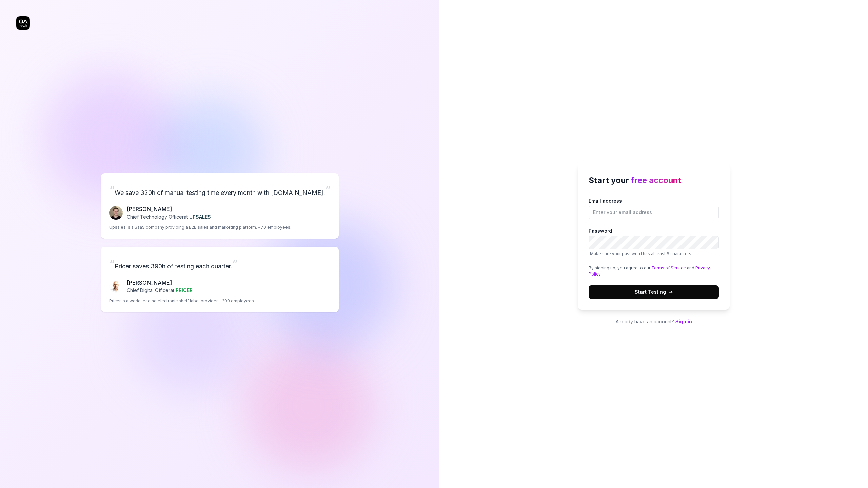 This screenshot has height=488, width=868. What do you see at coordinates (654, 271) in the screenshot?
I see `div: By signing up, you agree to our and` at bounding box center [654, 271].